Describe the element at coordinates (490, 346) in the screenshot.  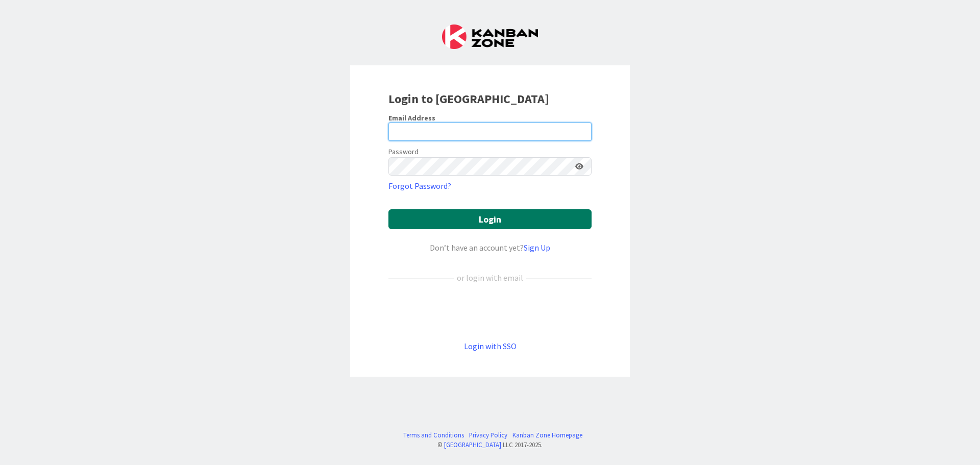
I see `a: Login with SSO` at that location.